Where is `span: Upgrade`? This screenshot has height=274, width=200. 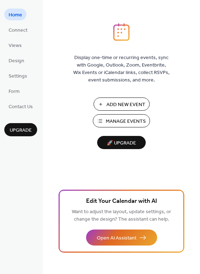 span: Upgrade is located at coordinates (21, 130).